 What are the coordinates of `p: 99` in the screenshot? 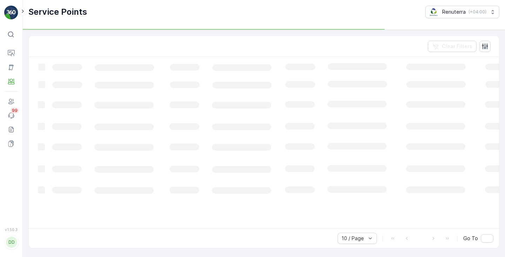 It's located at (15, 111).